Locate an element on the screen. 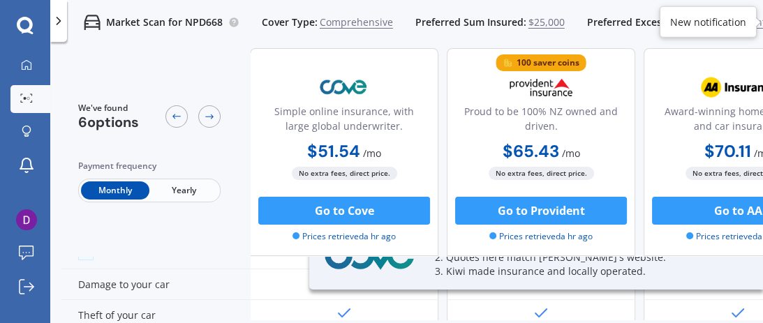 The image size is (763, 323). span: Preferred Excess: is located at coordinates (628, 22).